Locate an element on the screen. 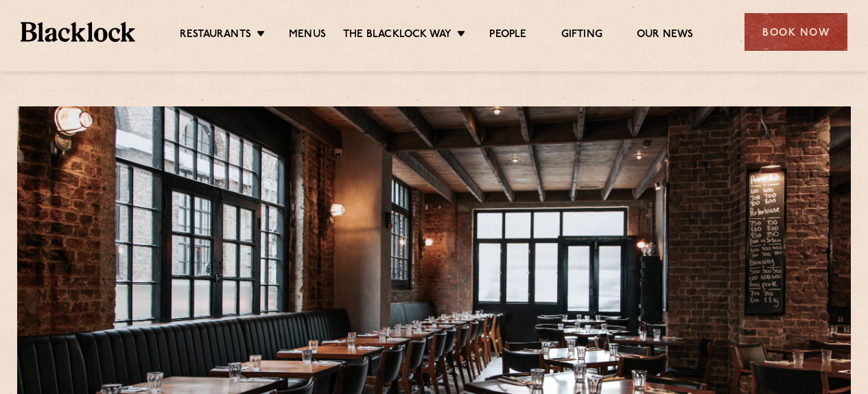  a: People is located at coordinates (507, 35).